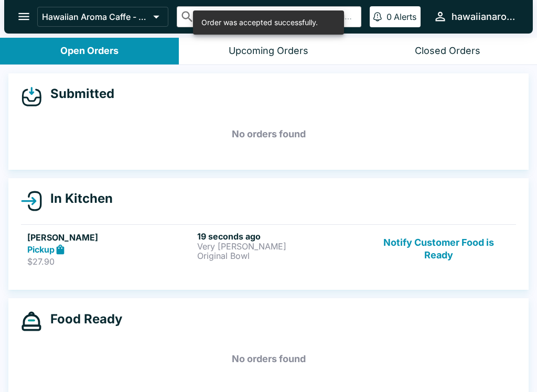 This screenshot has width=537, height=392. Describe the element at coordinates (110, 261) in the screenshot. I see `p: $27.90` at that location.